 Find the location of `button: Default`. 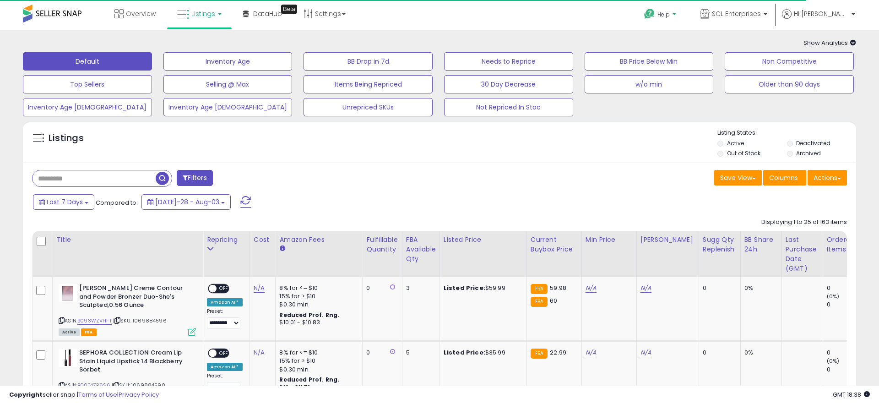

button: Default is located at coordinates (87, 61).